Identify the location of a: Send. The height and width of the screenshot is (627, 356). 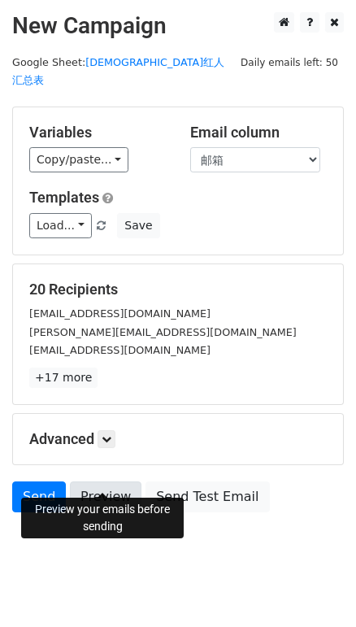
(39, 497).